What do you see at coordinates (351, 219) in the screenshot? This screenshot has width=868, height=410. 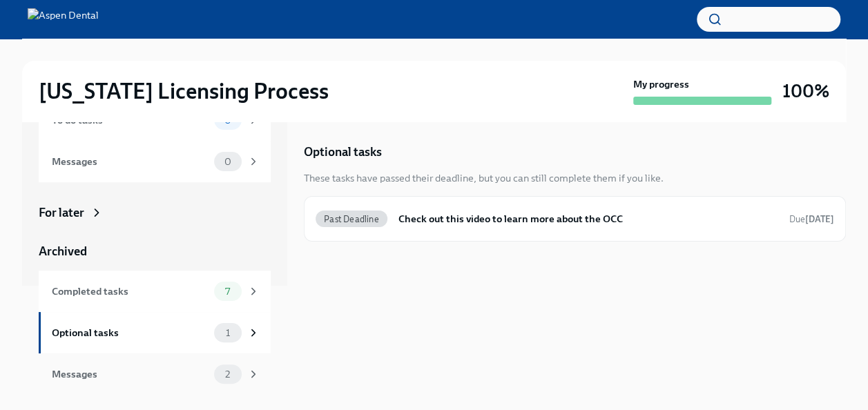 I see `span: Past Deadline` at bounding box center [351, 219].